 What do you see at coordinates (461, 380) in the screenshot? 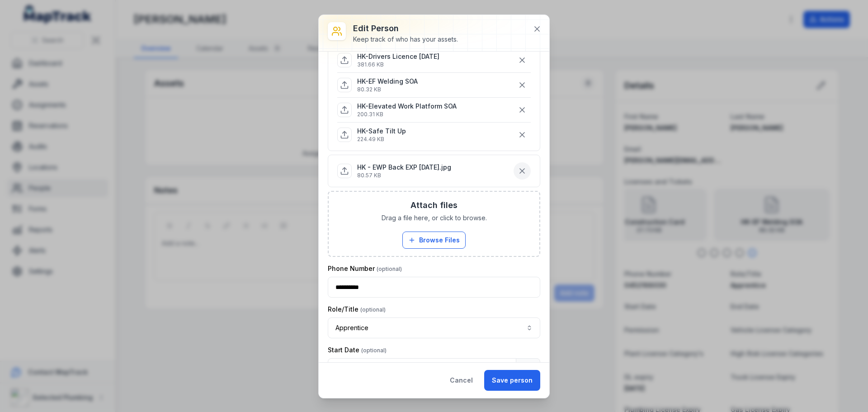
I see `button: Cancel` at bounding box center [461, 380].